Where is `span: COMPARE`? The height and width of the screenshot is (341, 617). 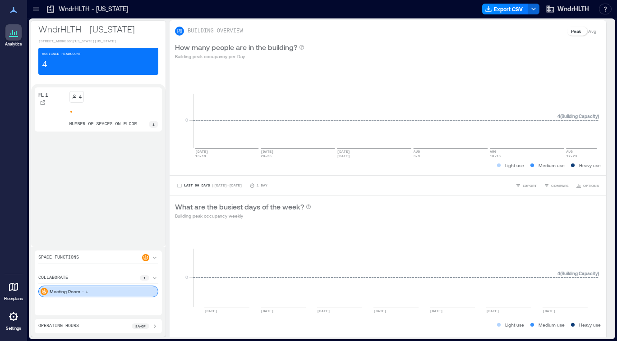 span: COMPARE is located at coordinates (560, 186).